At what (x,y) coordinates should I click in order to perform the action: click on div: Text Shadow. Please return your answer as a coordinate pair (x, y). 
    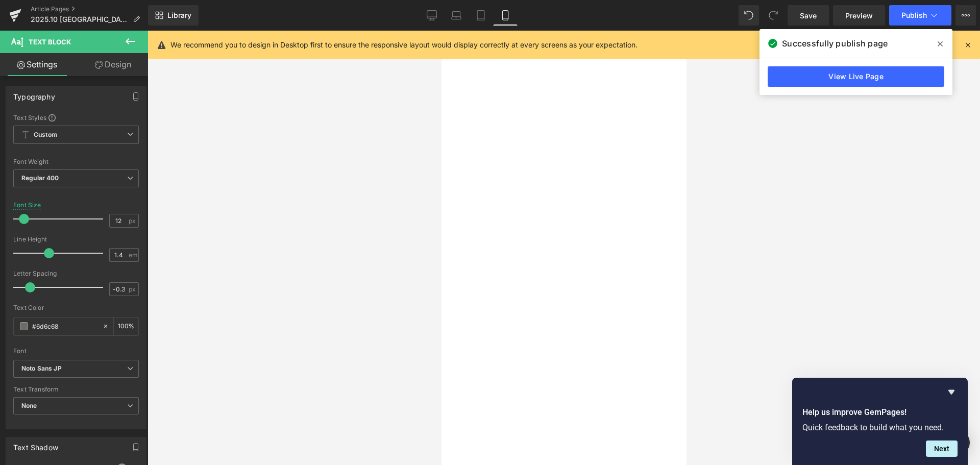
    Looking at the image, I should click on (36, 445).